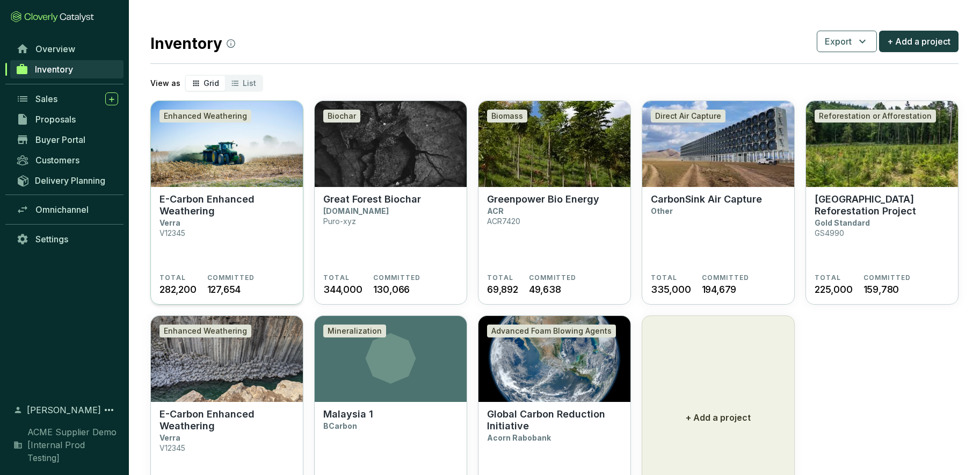 The image size is (980, 475). I want to click on span: Delivery Planning, so click(70, 181).